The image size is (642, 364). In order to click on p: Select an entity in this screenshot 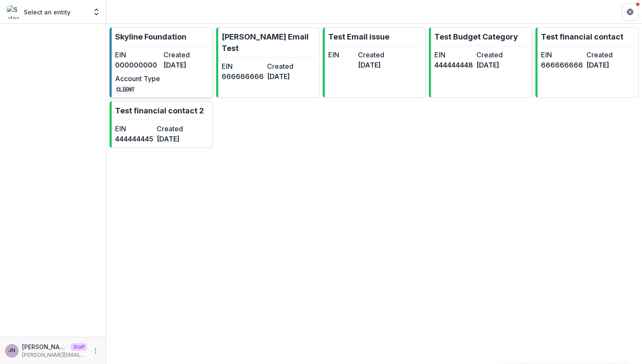, I will do `click(47, 12)`.